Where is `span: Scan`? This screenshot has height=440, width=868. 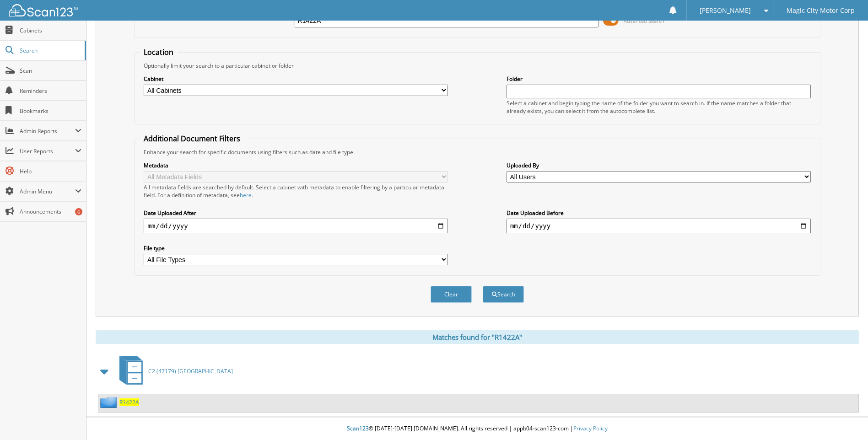
span: Scan is located at coordinates (51, 71).